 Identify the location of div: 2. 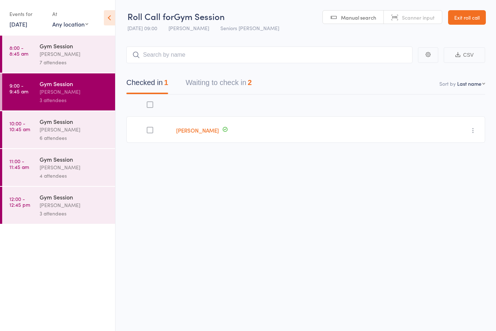
(249, 82).